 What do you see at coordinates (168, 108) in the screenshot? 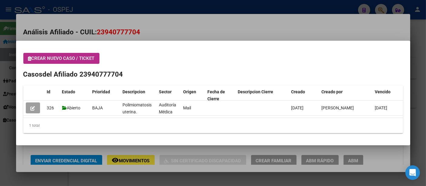
I see `span: Auditoría Médica` at bounding box center [168, 108].